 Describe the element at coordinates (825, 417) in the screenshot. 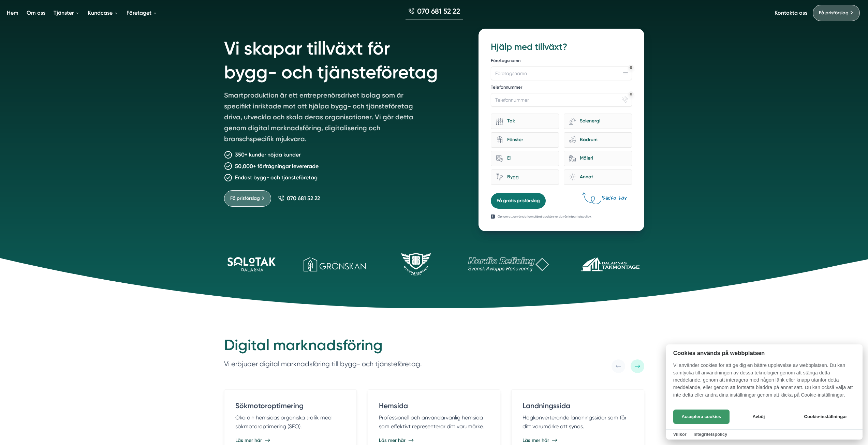

I see `button: Cookie-inställningar` at that location.